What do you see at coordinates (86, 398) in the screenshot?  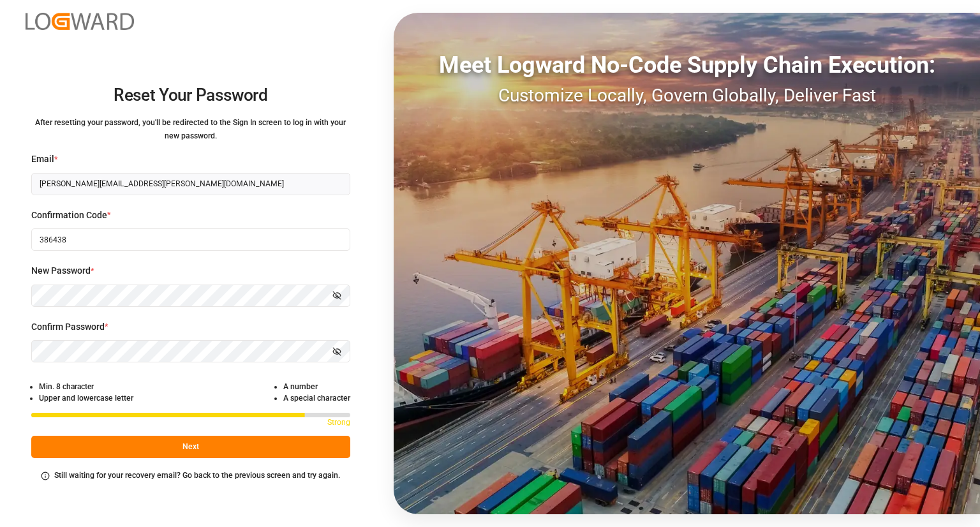 I see `small: Upper and lowercase letter` at bounding box center [86, 398].